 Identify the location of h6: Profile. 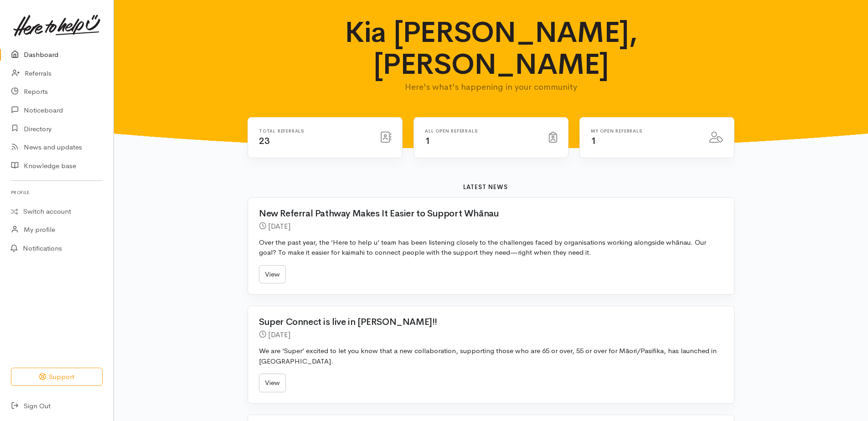
(57, 192).